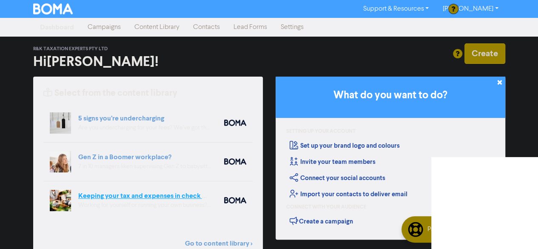 This screenshot has height=249, width=538. What do you see at coordinates (110, 93) in the screenshot?
I see `div: Select from the content library` at bounding box center [110, 93].